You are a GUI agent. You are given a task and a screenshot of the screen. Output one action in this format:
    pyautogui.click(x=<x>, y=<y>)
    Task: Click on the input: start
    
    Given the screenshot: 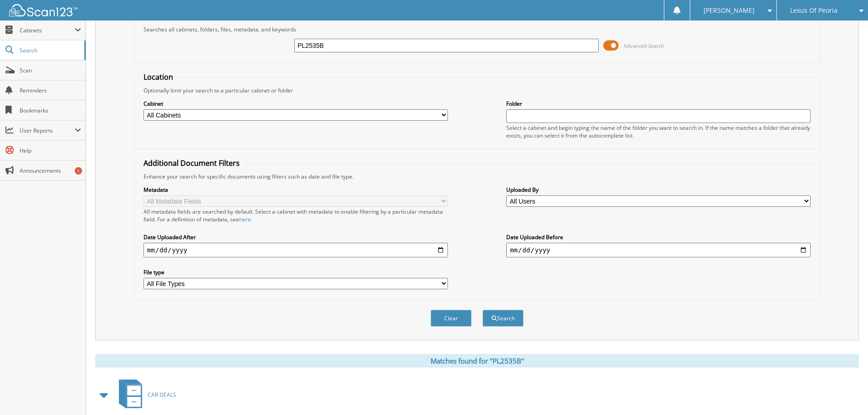 What is the action you would take?
    pyautogui.click(x=296, y=250)
    